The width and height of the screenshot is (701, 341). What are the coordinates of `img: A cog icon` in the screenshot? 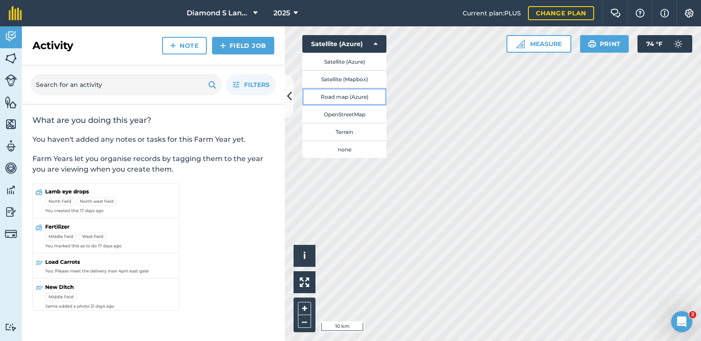 It's located at (689, 13).